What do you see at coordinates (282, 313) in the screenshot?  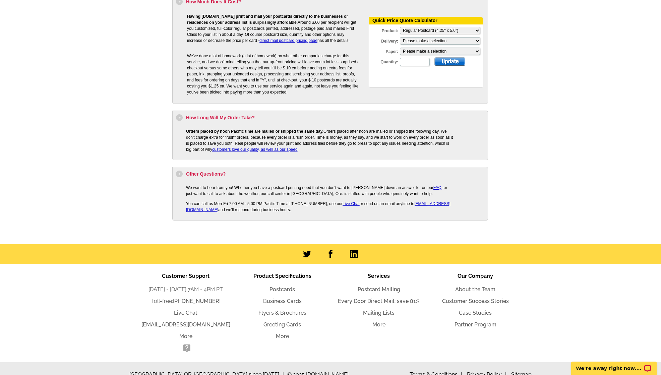 I see `a: Flyers & Brochures` at bounding box center [282, 313].